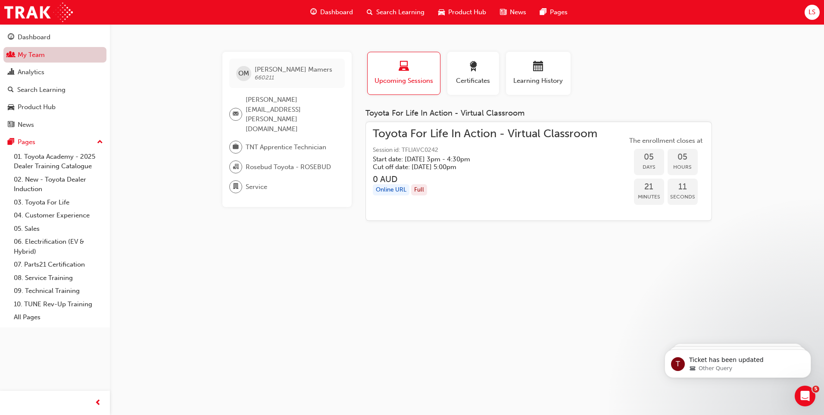 The height and width of the screenshot is (415, 824). Describe the element at coordinates (485, 179) in the screenshot. I see `h3: 0 AUD` at that location.